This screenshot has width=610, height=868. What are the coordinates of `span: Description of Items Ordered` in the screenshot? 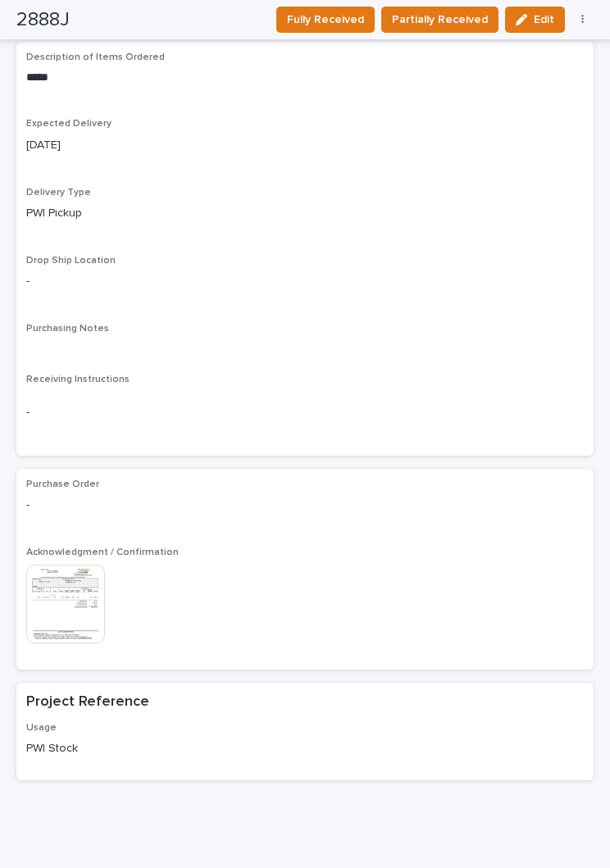 It's located at (95, 57).